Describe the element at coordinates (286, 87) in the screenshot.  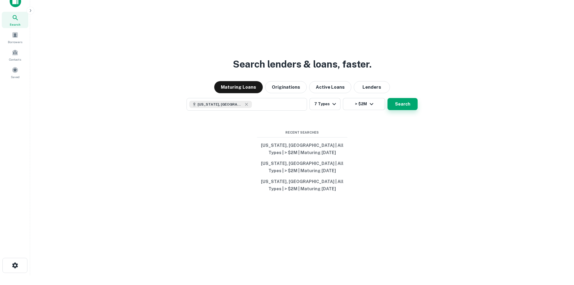
I see `button: Originations` at that location.